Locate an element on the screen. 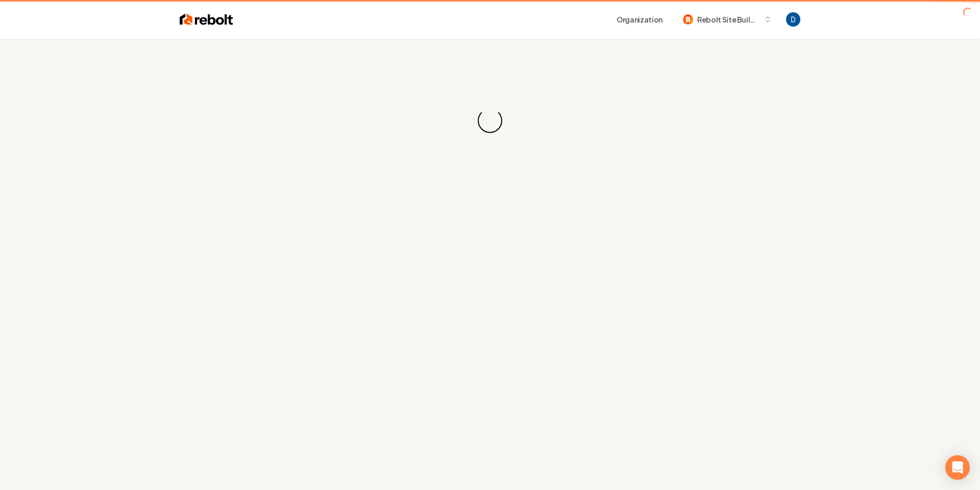 The width and height of the screenshot is (980, 490). button: Organization is located at coordinates (640, 19).